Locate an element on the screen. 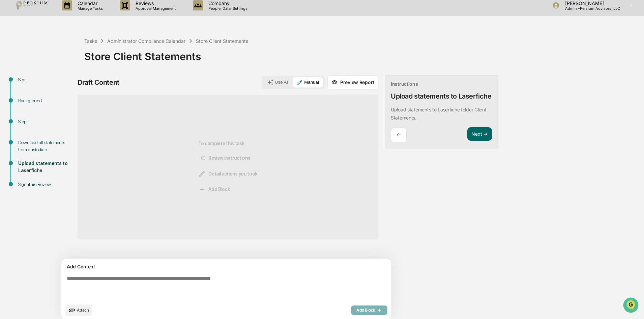 The image size is (644, 319). button: Start new chat is located at coordinates (119, 58).